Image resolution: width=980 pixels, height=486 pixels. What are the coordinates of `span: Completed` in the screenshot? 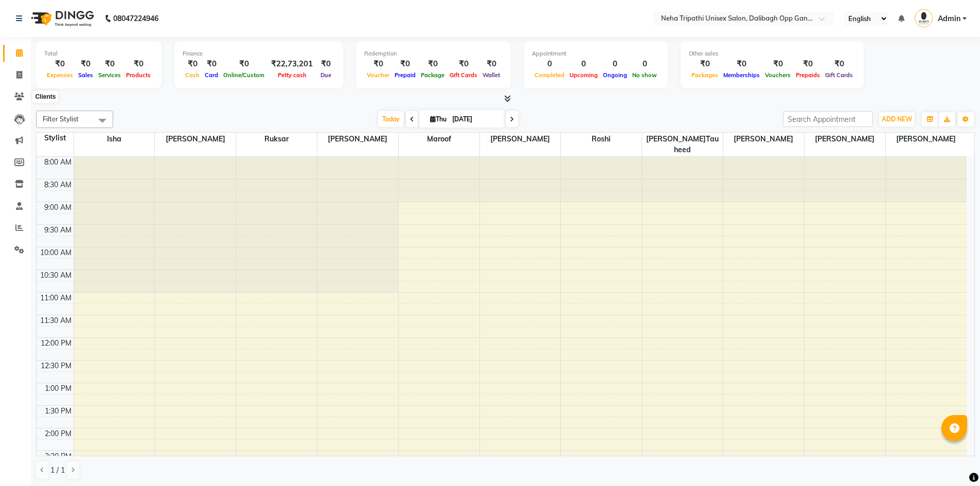 It's located at (549, 75).